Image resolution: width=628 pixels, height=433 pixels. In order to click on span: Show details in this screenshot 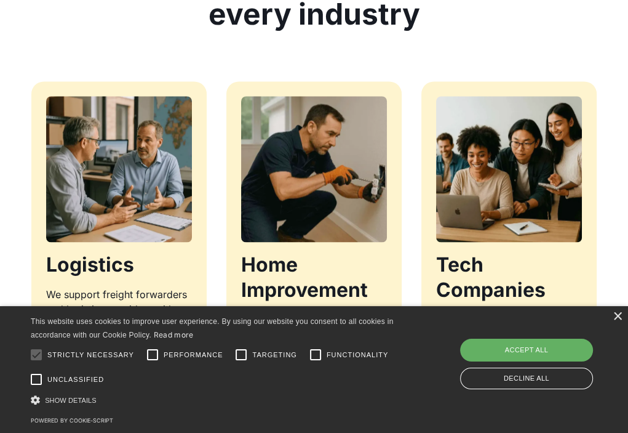, I will do `click(71, 400)`.